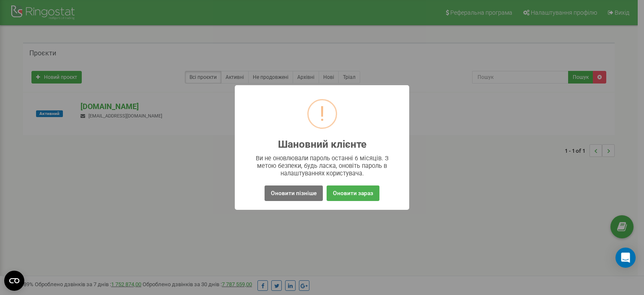 The image size is (644, 295). What do you see at coordinates (293, 193) in the screenshot?
I see `button: Оновити пізніше` at bounding box center [293, 193].